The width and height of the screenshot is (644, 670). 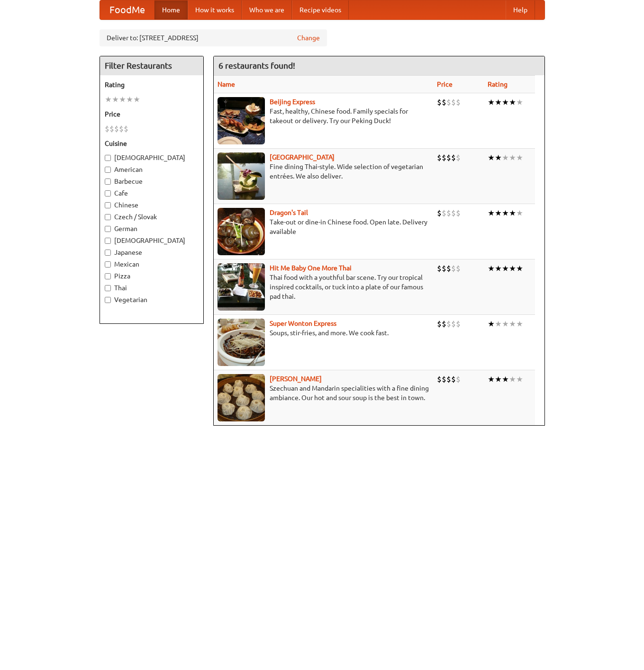 What do you see at coordinates (324, 172) in the screenshot?
I see `p: Fine dining Thai-style. Wide selection of vegetarian entrées. We also deliver.` at bounding box center [324, 172].